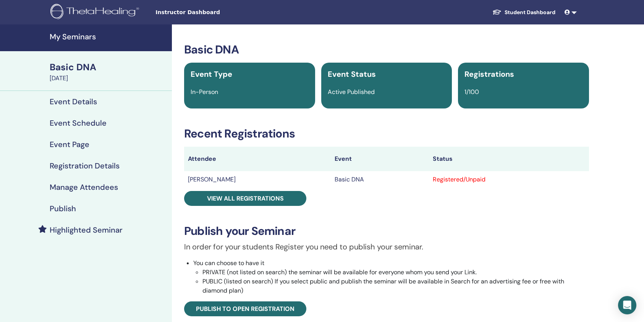 This screenshot has width=644, height=322. Describe the element at coordinates (245, 198) in the screenshot. I see `span: View all registrations` at that location.